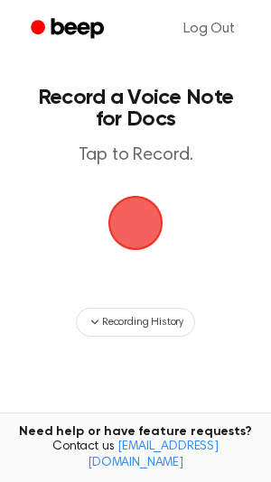  Describe the element at coordinates (209, 29) in the screenshot. I see `a: Log Out` at that location.